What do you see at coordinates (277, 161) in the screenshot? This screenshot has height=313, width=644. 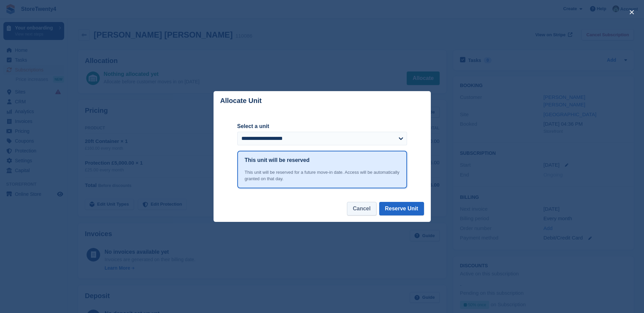 I see `h1: This unit will be reserved` at bounding box center [277, 161].